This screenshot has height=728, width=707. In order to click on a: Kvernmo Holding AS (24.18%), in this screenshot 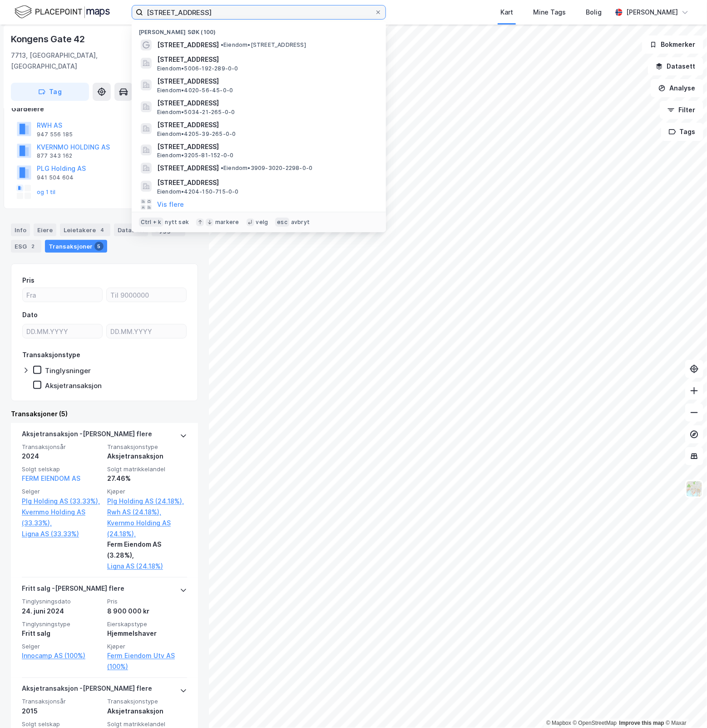, I will do `click(147, 528)`.